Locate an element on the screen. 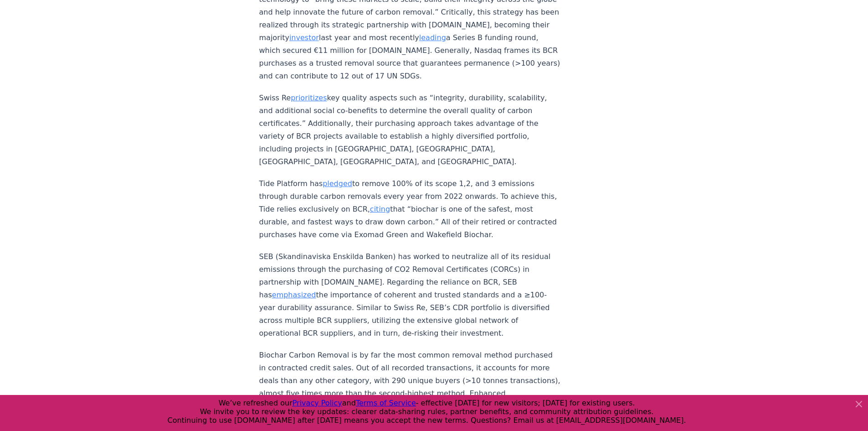  a: prioritizes is located at coordinates (309, 98).